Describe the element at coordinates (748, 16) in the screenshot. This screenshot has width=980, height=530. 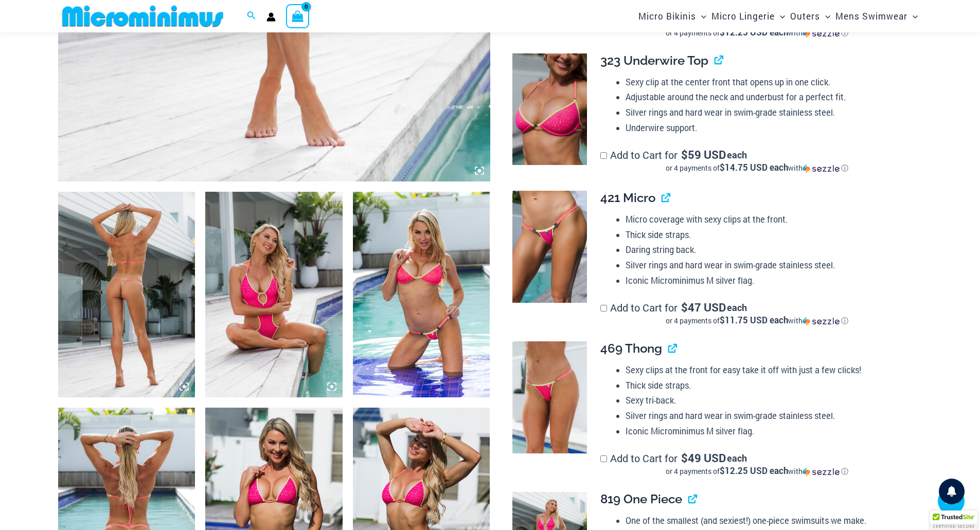
I see `a: Micro LingerieMenu ToggleMenu Toggle` at that location.